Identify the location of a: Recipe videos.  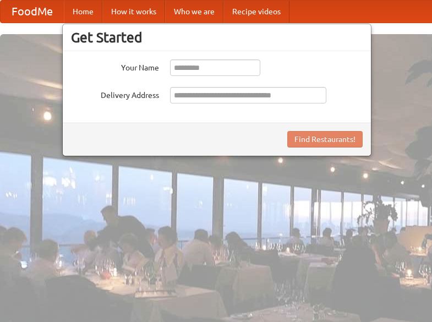
(257, 12).